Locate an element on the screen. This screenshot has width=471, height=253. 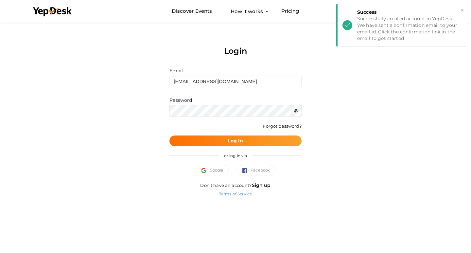
span: Google is located at coordinates (212, 170).